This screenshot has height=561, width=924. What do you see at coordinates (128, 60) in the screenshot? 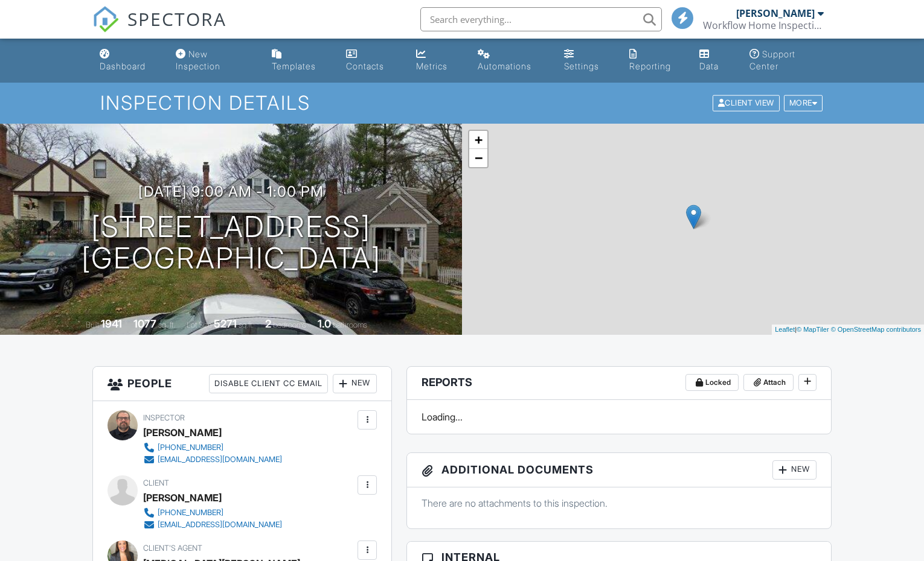
I see `a: Dashboard` at bounding box center [128, 60].